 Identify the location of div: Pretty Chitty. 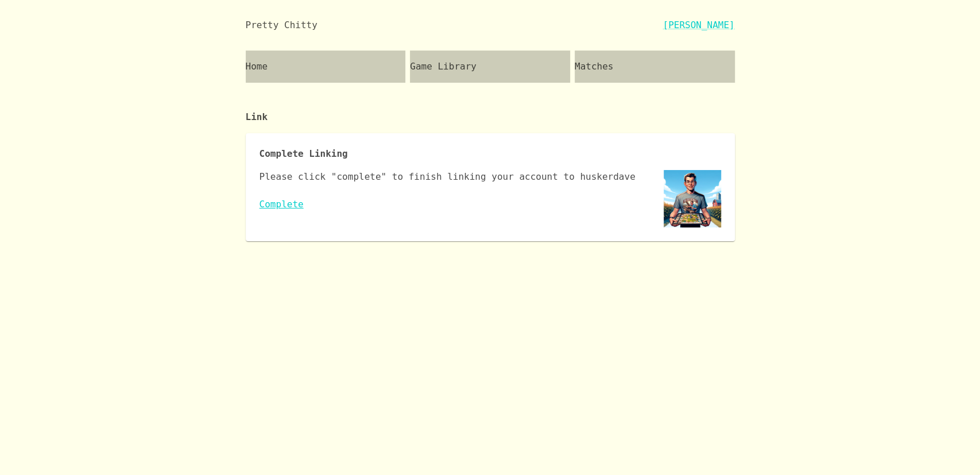
(281, 25).